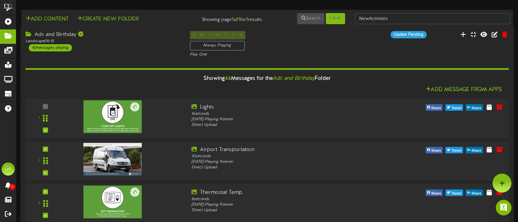 The height and width of the screenshot is (222, 518). Describe the element at coordinates (108, 19) in the screenshot. I see `button: Create New Folder` at that location.